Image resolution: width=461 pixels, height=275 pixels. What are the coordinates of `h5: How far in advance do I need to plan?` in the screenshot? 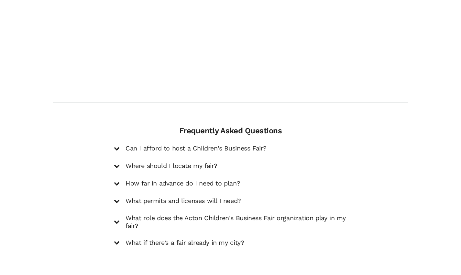 It's located at (183, 183).